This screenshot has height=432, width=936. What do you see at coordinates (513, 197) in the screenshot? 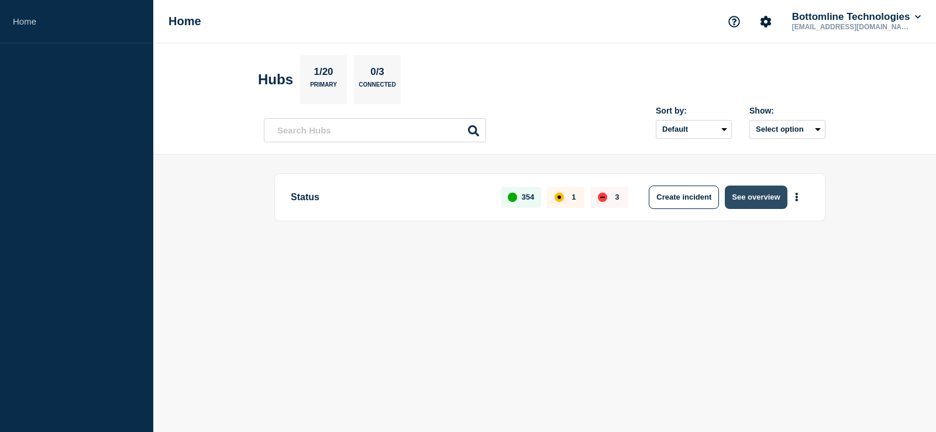
I see `div: up` at bounding box center [513, 197].